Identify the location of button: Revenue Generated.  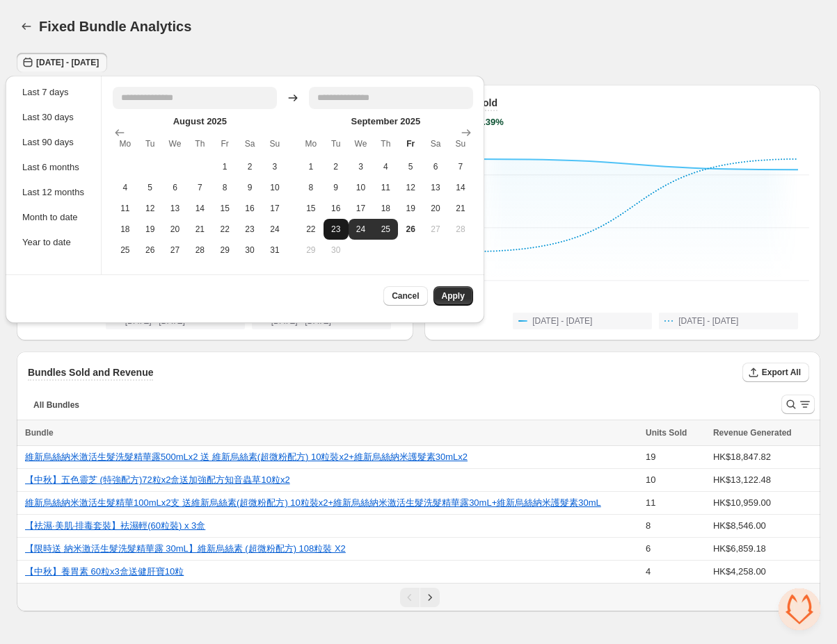
(759, 433).